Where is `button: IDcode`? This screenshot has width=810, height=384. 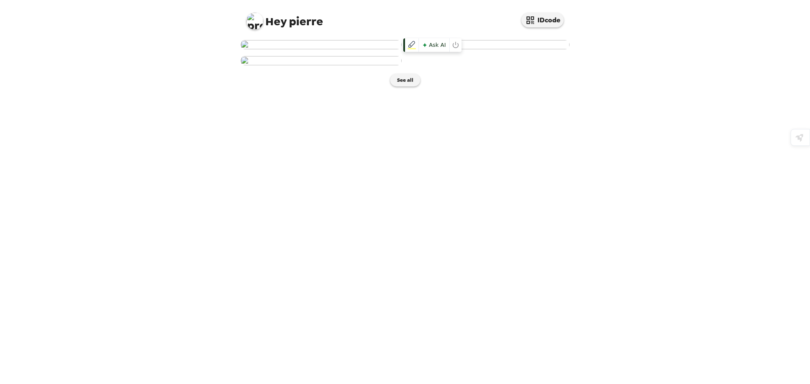 button: IDcode is located at coordinates (543, 20).